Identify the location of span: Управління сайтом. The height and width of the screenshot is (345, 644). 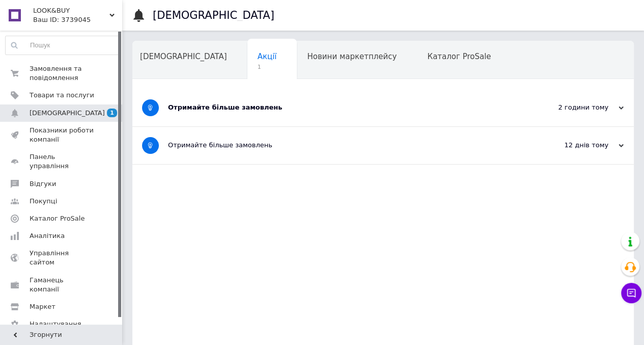
(62, 258).